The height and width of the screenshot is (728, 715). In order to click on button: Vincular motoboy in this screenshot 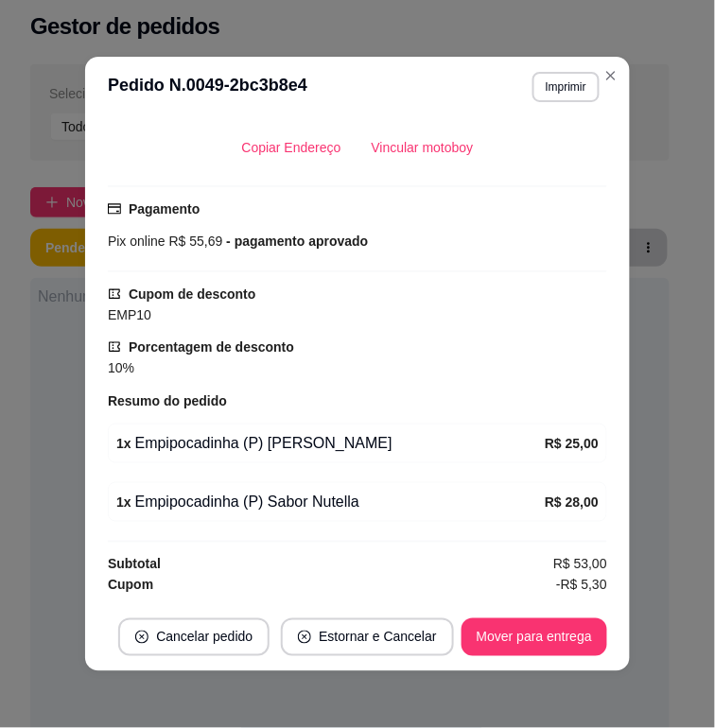, I will do `click(423, 148)`.